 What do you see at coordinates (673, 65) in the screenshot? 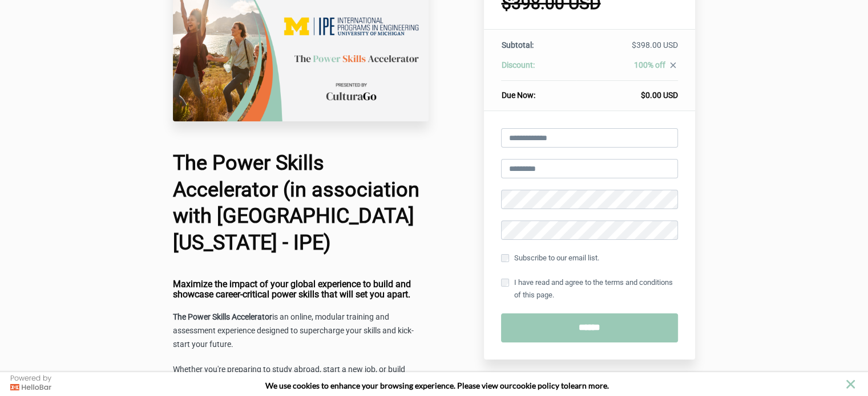
I see `i: close` at bounding box center [673, 65].